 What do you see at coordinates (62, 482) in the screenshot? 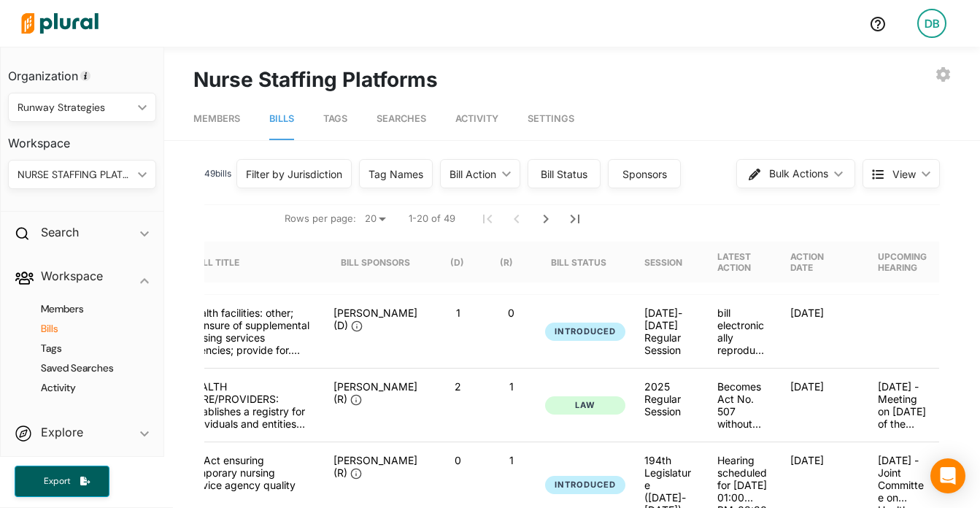
I see `button: Export` at bounding box center [62, 482].